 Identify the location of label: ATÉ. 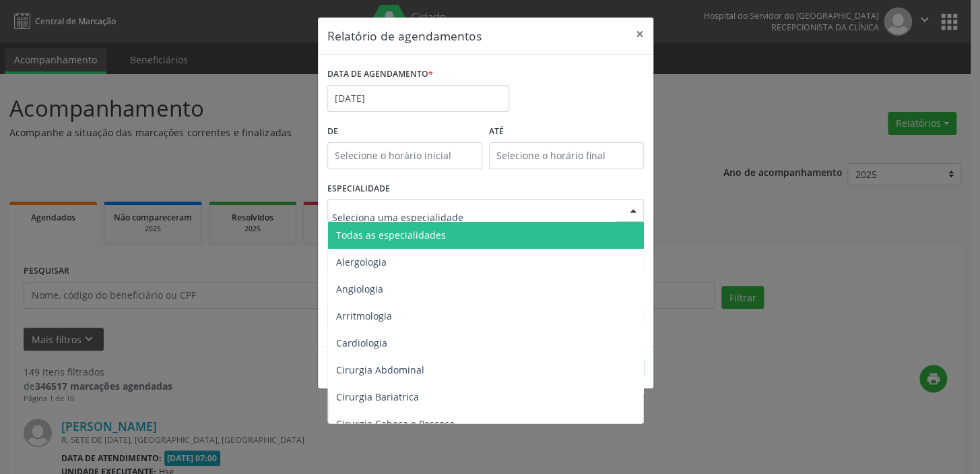
(566, 131).